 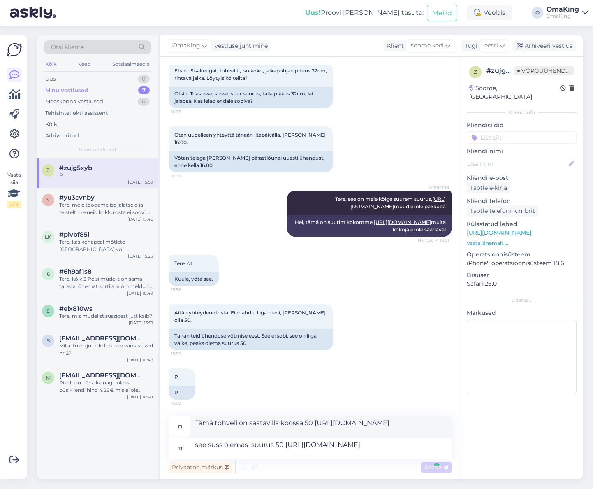 I want to click on font: Kliendi e-post, so click(x=487, y=178).